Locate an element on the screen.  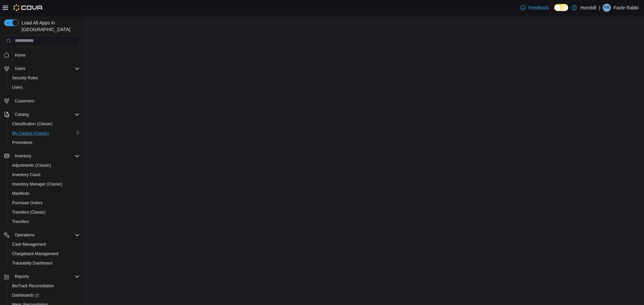
a: Security Roles is located at coordinates (25, 78).